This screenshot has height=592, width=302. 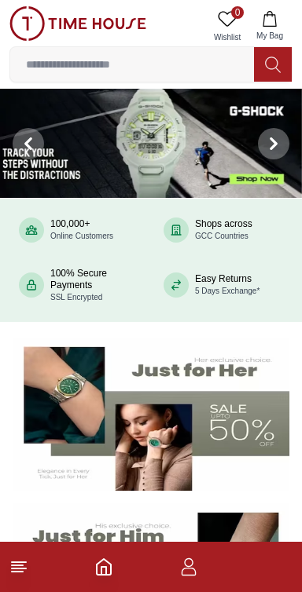 I want to click on div: Easy Returns, so click(x=227, y=285).